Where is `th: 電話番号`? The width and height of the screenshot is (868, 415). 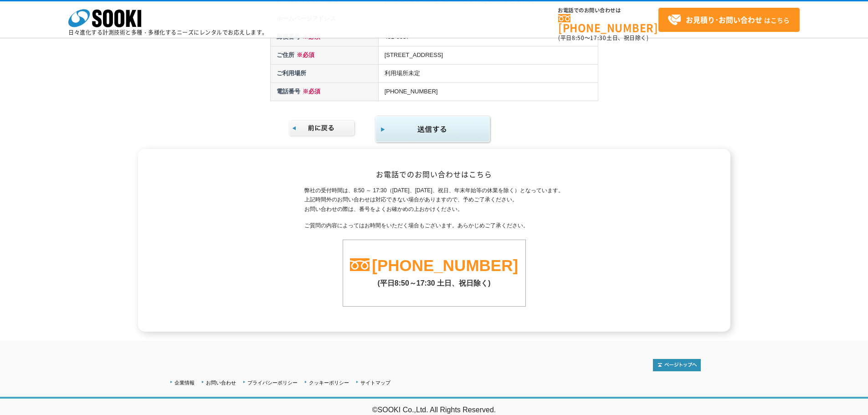 th: 電話番号 is located at coordinates (324, 92).